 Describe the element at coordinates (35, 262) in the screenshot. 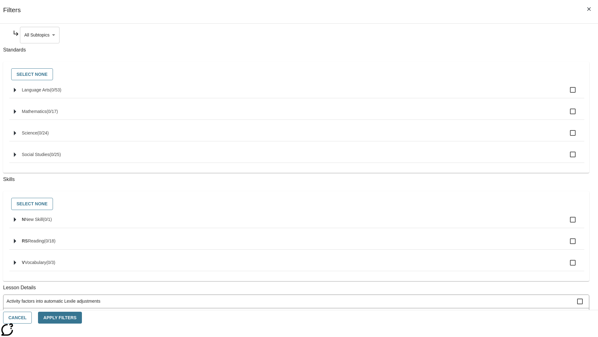

I see `span: Vocabulary` at that location.